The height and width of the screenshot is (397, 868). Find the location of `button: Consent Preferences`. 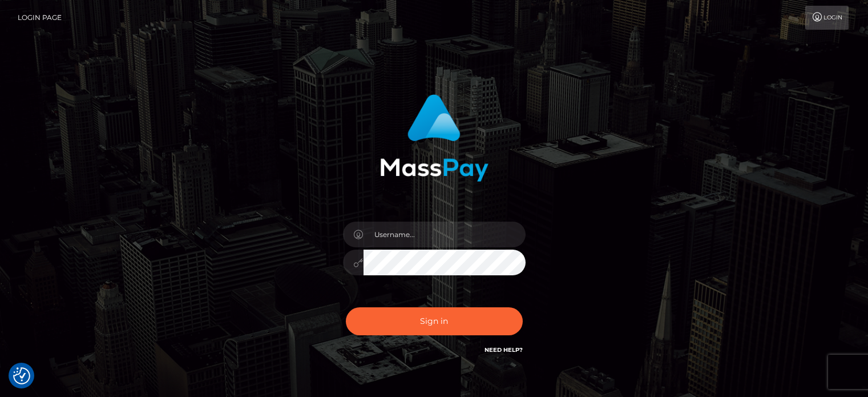

button: Consent Preferences is located at coordinates (22, 376).